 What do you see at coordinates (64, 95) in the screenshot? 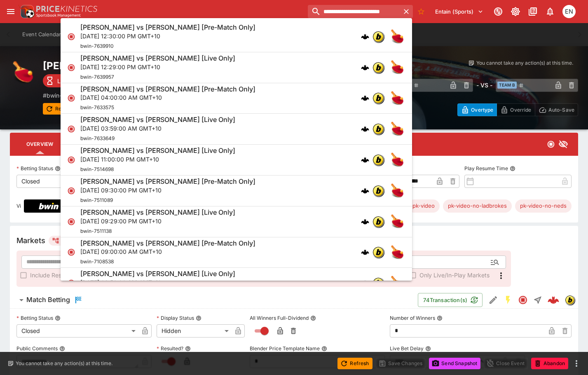
I see `p: Copy To Clipboard` at bounding box center [64, 95].